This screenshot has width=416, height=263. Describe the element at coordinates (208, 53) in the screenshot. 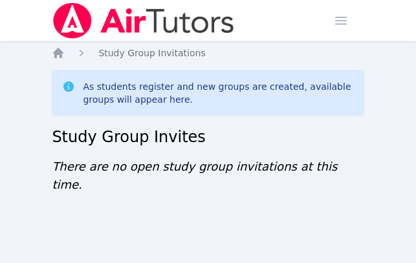

I see `nav: Breadcrumb` at that location.